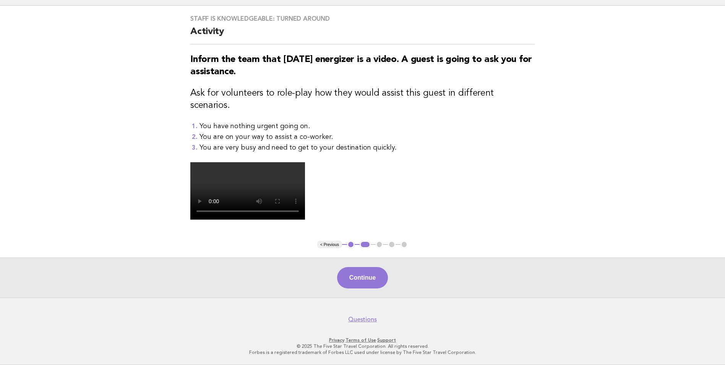 This screenshot has height=365, width=725. What do you see at coordinates (361, 340) in the screenshot?
I see `a: Terms of Use` at bounding box center [361, 340].